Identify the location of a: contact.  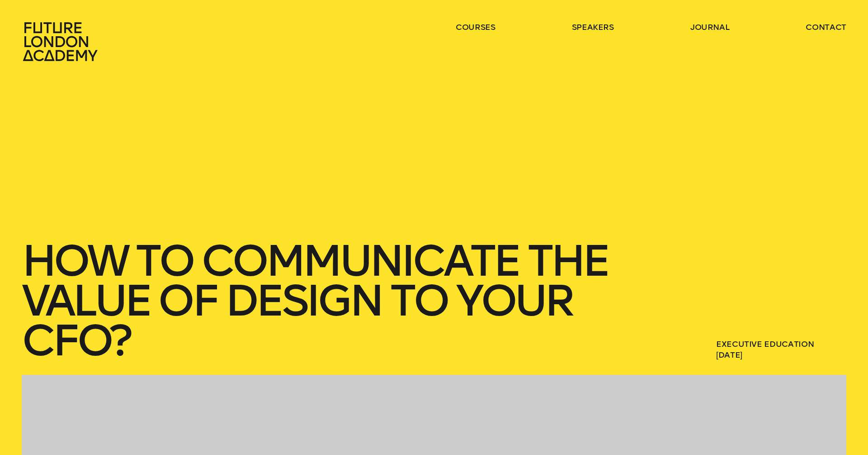
(826, 27).